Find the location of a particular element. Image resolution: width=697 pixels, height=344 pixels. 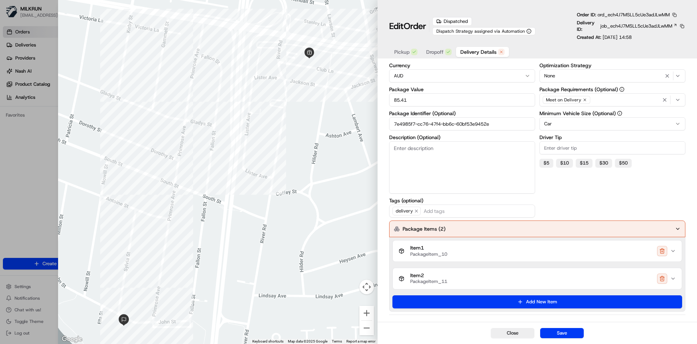

label: Minimum Vehicle Size (Optional) is located at coordinates (613, 113).